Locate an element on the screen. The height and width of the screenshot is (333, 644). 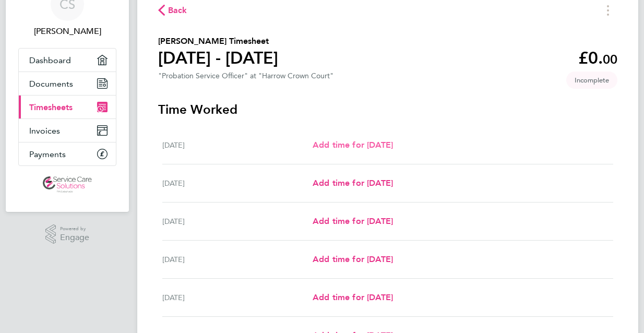
span: 00 is located at coordinates (610, 59).